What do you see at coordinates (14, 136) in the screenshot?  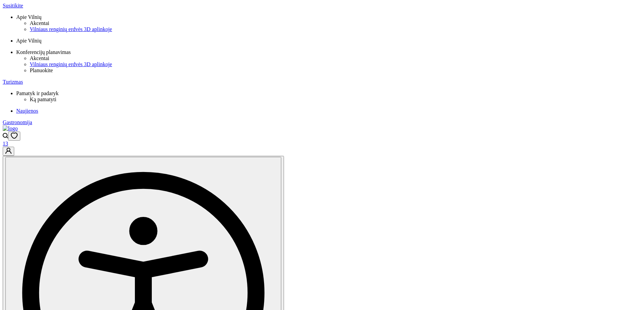 I see `button: Open wishlist` at bounding box center [14, 136].